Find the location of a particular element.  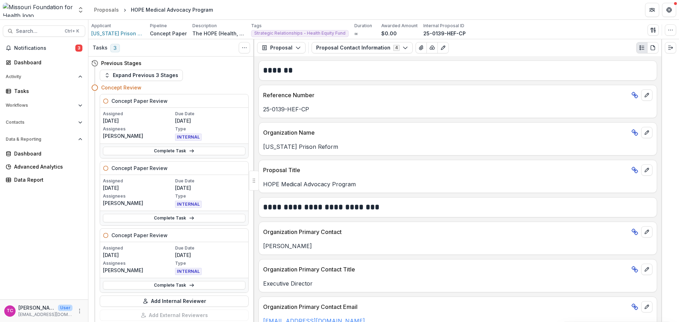

div: HOPE Medical Advocacy Program is located at coordinates (172, 10).